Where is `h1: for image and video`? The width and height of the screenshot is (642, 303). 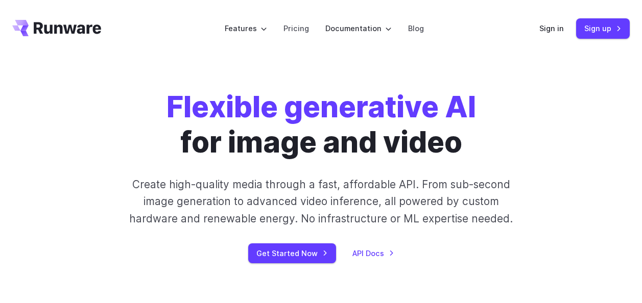 h1: for image and video is located at coordinates (321, 125).